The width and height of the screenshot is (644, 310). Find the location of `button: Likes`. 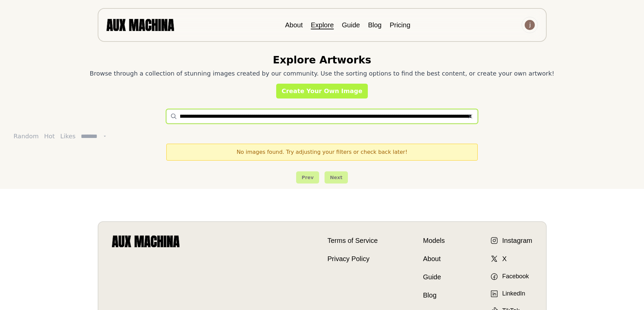

button: Likes is located at coordinates (68, 136).